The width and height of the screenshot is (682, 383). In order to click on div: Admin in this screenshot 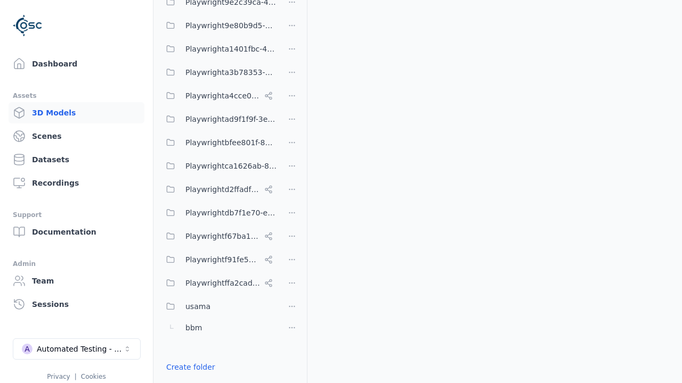, I will do `click(76, 264)`.